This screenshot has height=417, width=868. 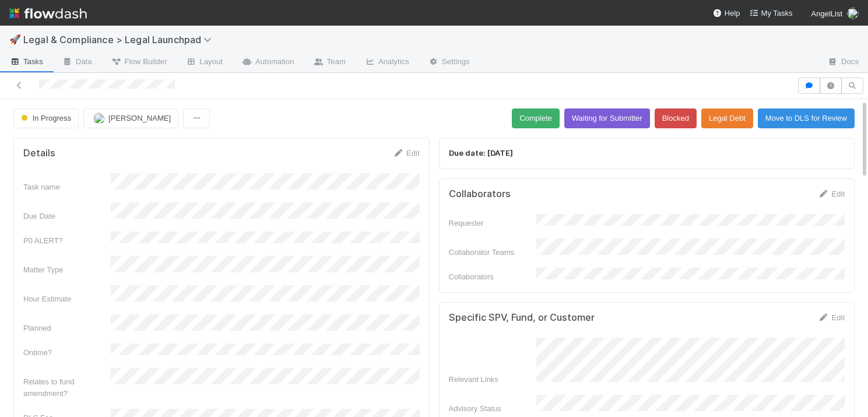 I want to click on a: Data, so click(x=77, y=63).